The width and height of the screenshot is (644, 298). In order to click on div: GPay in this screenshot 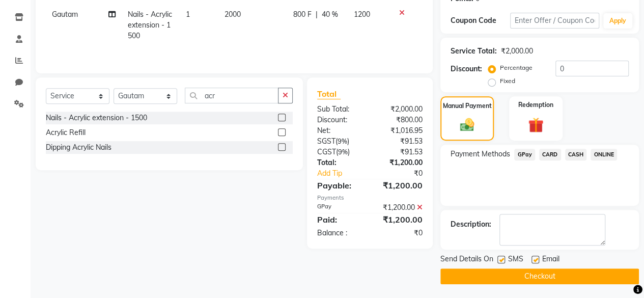, I will do `click(340, 207)`.